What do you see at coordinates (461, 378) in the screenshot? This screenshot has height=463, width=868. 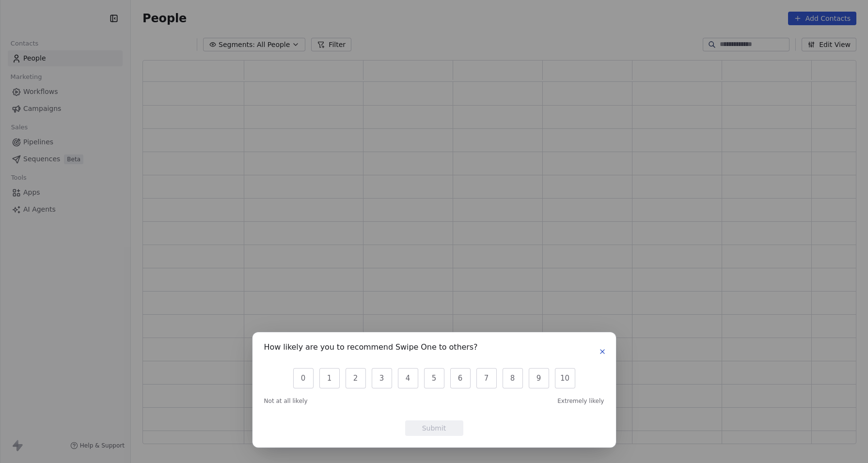 I see `button: 6` at bounding box center [461, 378].